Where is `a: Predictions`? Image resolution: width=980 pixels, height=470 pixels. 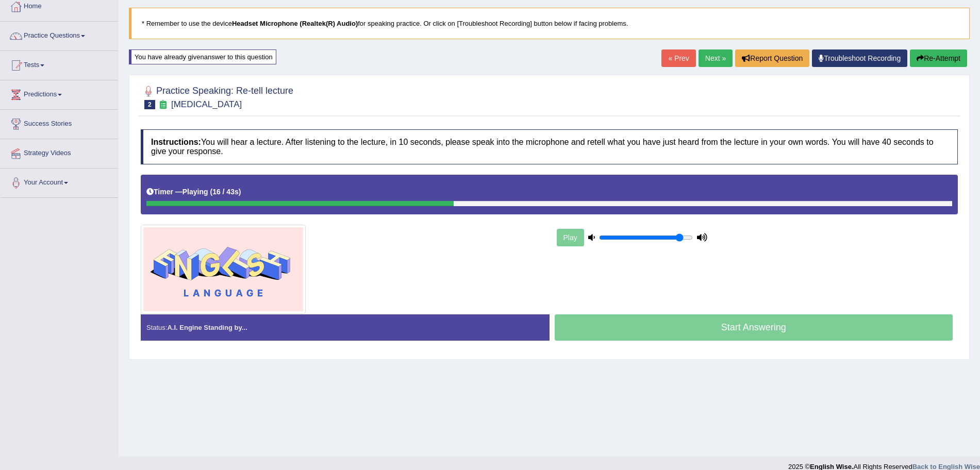 a: Predictions is located at coordinates (59, 93).